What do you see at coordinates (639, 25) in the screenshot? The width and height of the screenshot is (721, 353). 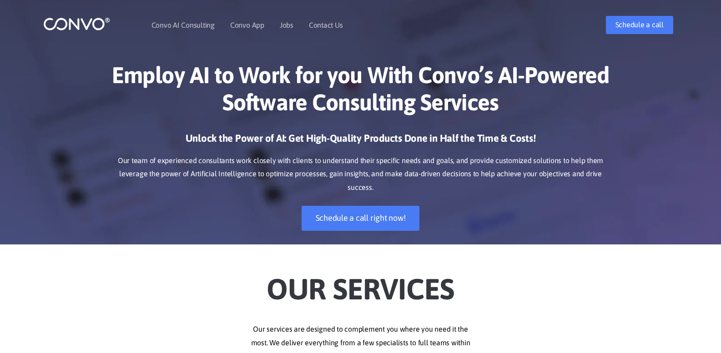 I see `a: Schedule a call` at bounding box center [639, 25].